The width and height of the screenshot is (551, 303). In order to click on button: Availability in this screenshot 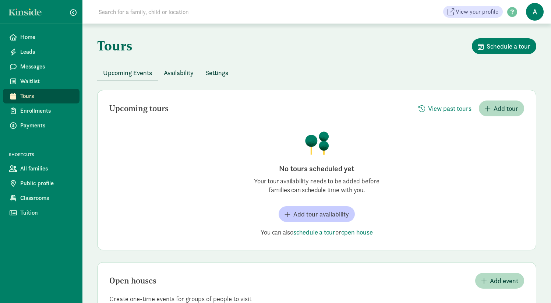, I will do `click(179, 73)`.